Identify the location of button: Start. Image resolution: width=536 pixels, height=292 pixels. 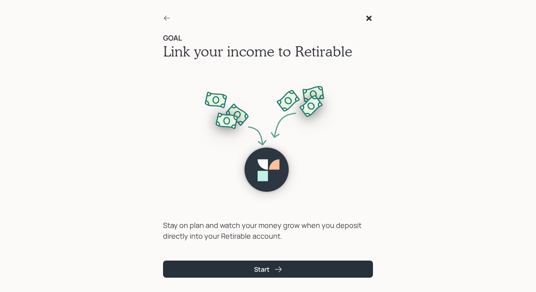
(268, 269).